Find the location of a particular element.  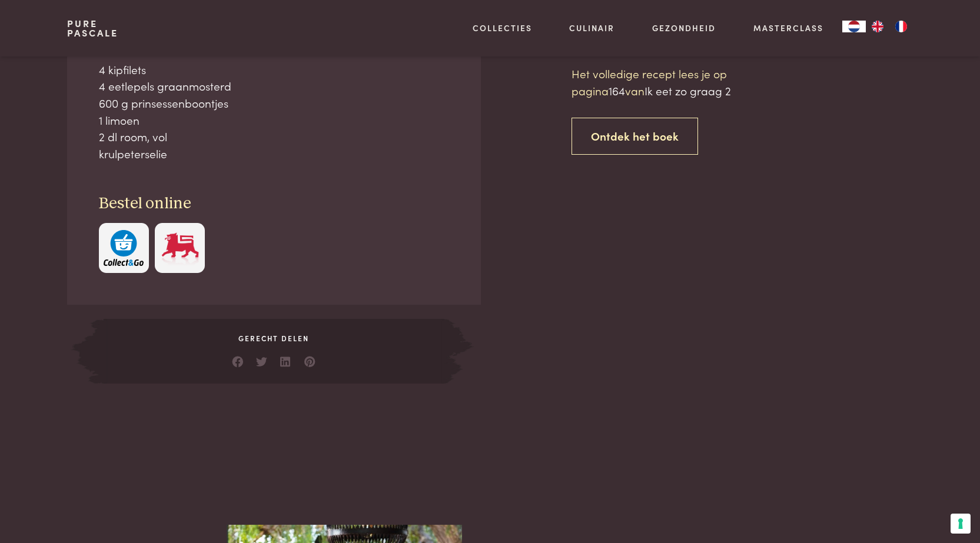

a: Masterclass is located at coordinates (788, 27).